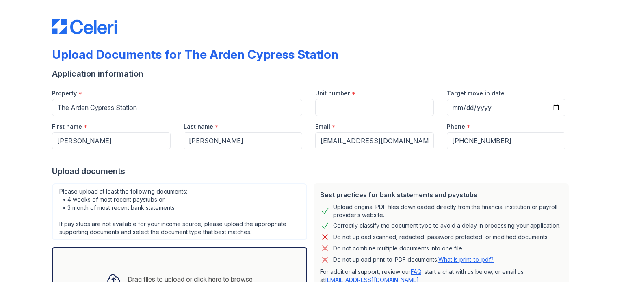 The height and width of the screenshot is (282, 624). Describe the element at coordinates (64, 93) in the screenshot. I see `label: Property` at that location.